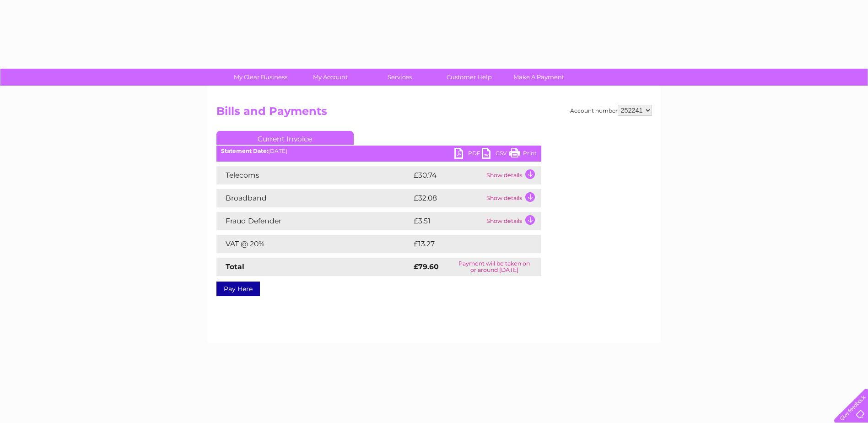 The width and height of the screenshot is (868, 423). What do you see at coordinates (466, 244) in the screenshot?
I see `td: £13.27` at bounding box center [466, 244].